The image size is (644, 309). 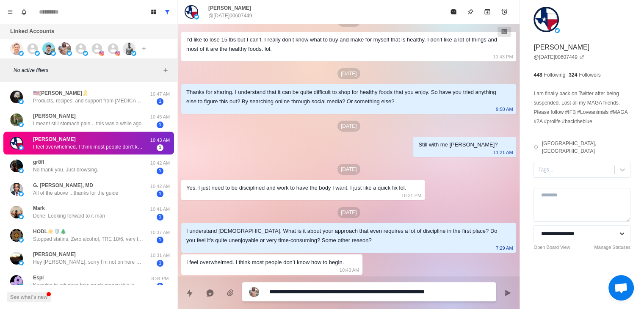 What do you see at coordinates (296, 188) in the screenshot?
I see `div: Yes. I just need to be disciplined and work to have the body I want. I just like a quick fix lol.` at bounding box center [296, 188].